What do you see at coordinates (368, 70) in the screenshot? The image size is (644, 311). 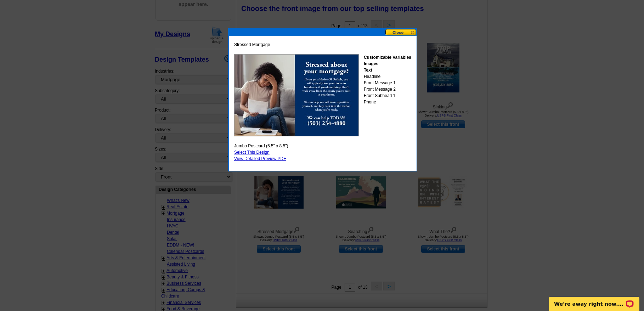 I see `strong: Text` at bounding box center [368, 70].